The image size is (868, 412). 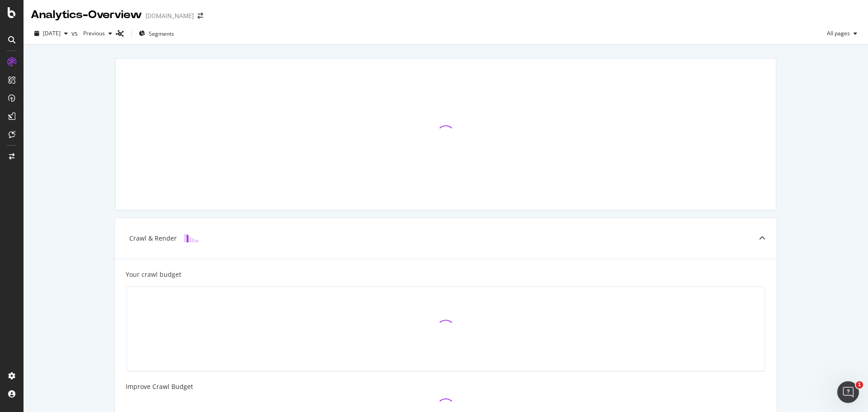 What do you see at coordinates (153, 238) in the screenshot?
I see `div: Crawl & Render` at bounding box center [153, 238].